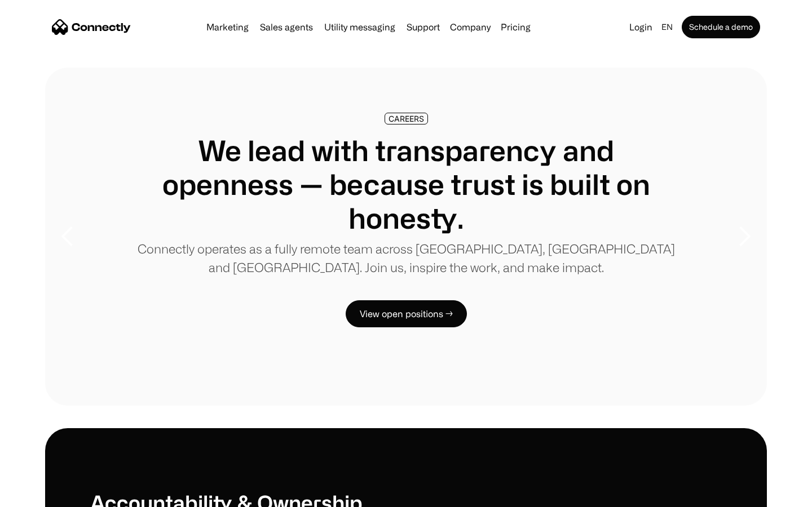 This screenshot has height=507, width=812. I want to click on a: Pricing, so click(516, 27).